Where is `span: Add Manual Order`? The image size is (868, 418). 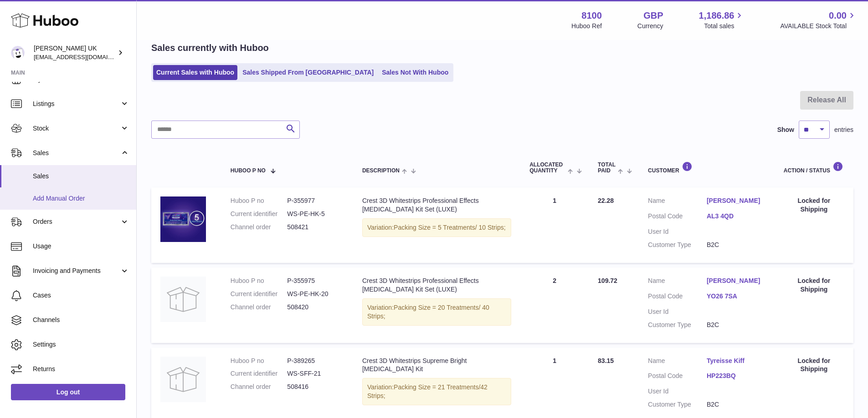 span: Add Manual Order is located at coordinates (81, 198).